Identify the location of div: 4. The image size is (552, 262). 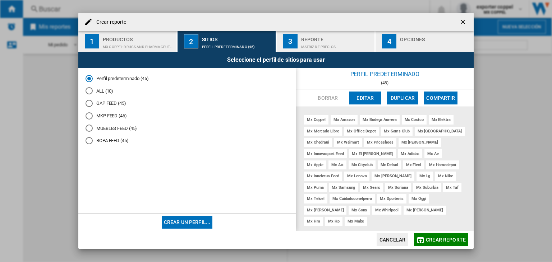
(389, 41).